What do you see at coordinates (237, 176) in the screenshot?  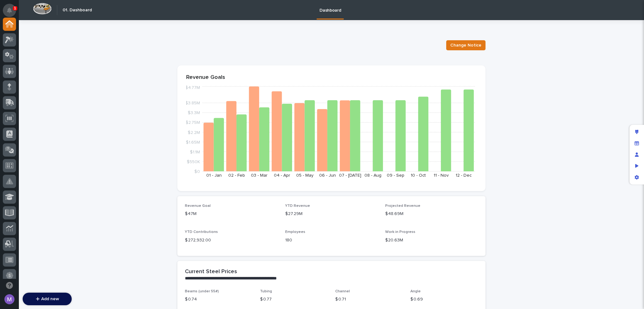 I see `text: 02 - Feb` at bounding box center [237, 176].